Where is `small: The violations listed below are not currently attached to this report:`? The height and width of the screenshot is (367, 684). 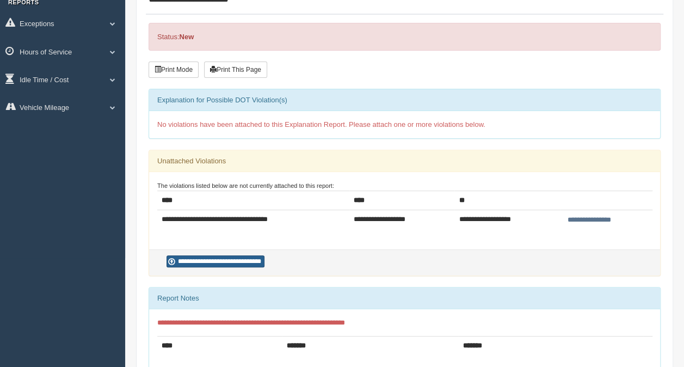 small: The violations listed below are not currently attached to this report: is located at coordinates (245, 186).